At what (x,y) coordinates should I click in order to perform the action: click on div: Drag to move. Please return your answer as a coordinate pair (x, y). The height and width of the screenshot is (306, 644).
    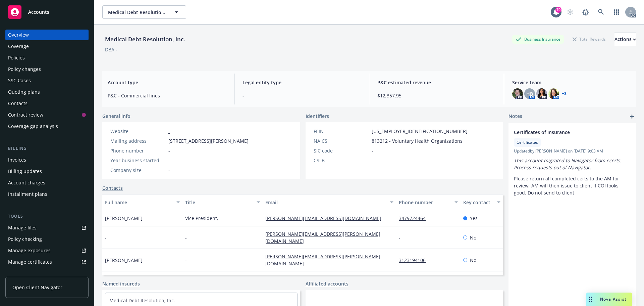
    Looking at the image, I should click on (590, 299).